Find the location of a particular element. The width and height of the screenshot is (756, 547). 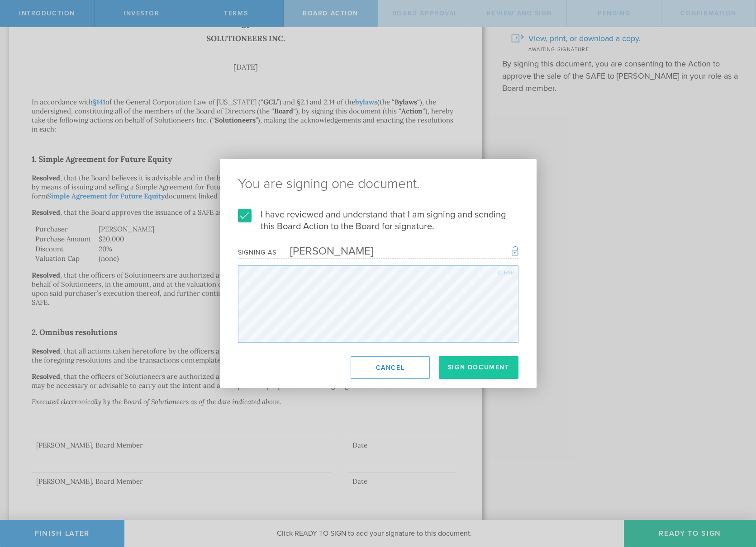

ng-pluralize: You are signing one document. is located at coordinates (378, 184).